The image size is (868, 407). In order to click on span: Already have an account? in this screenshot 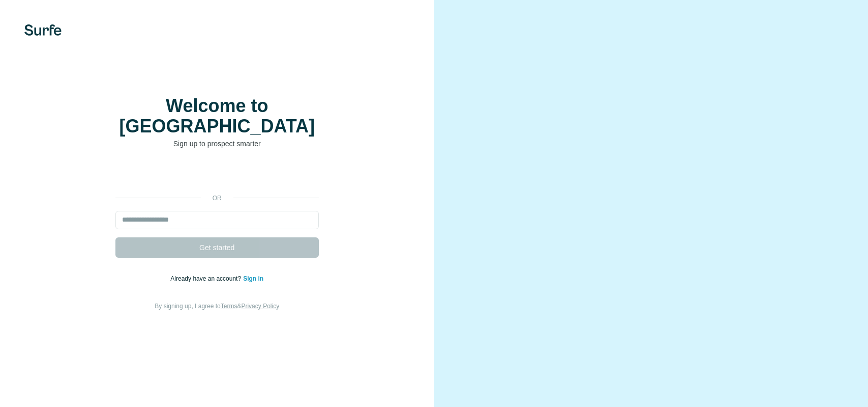, I will do `click(206, 279)`.